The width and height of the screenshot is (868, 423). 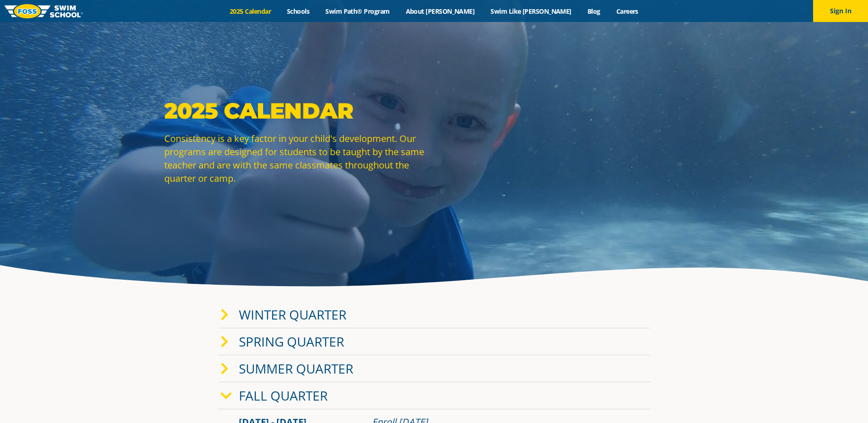 I want to click on a: Winter Quarter, so click(x=292, y=314).